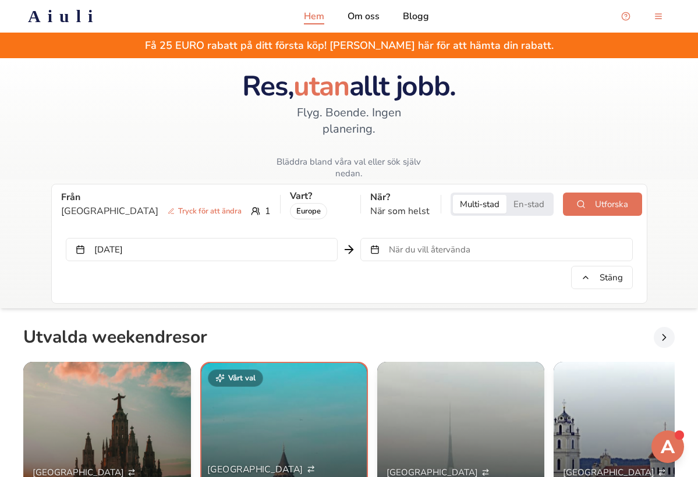  Describe the element at coordinates (480, 204) in the screenshot. I see `button: Multi-city` at that location.